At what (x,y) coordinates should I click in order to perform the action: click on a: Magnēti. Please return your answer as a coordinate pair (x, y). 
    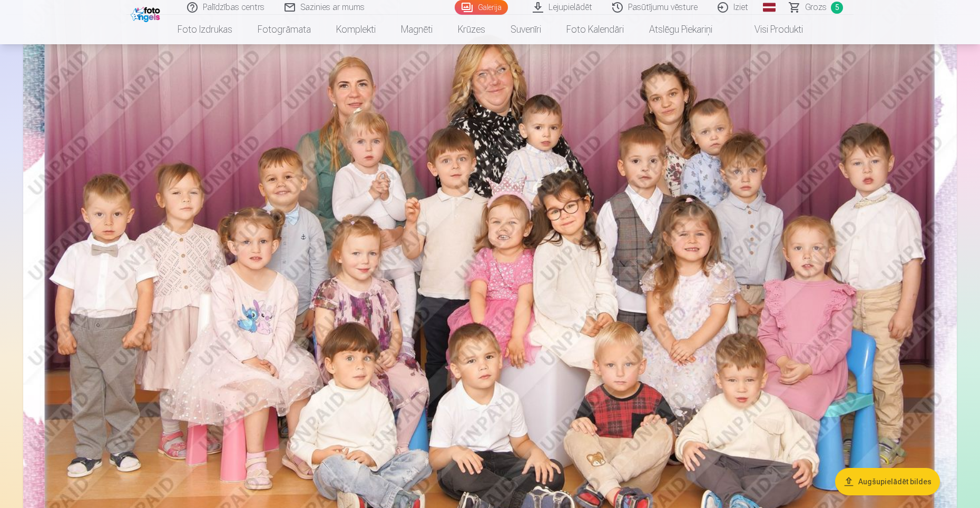
    Looking at the image, I should click on (417, 29).